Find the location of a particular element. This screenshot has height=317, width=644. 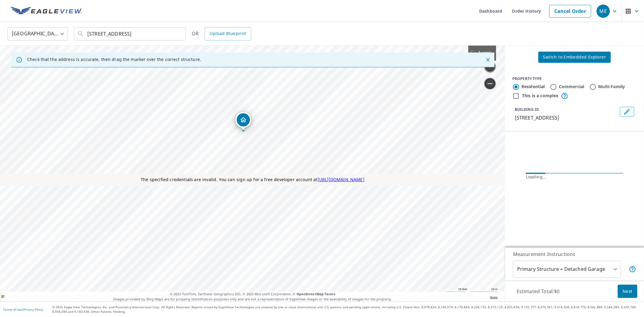

label: Residential is located at coordinates (533, 87).